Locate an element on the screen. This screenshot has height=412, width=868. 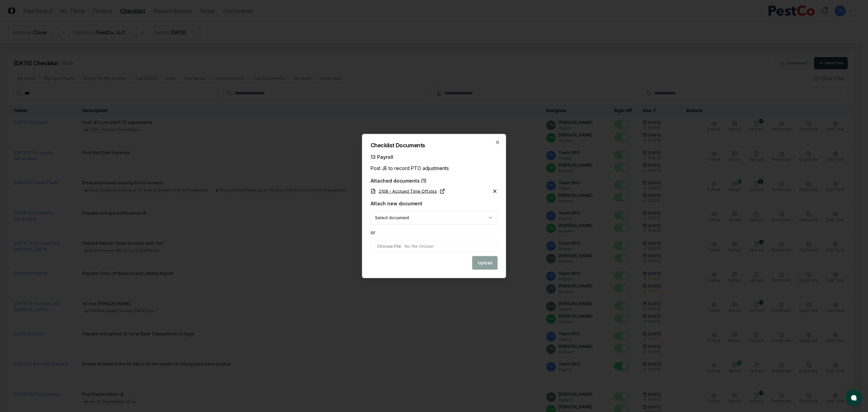
h2: Checklist Documents is located at coordinates (434, 145).